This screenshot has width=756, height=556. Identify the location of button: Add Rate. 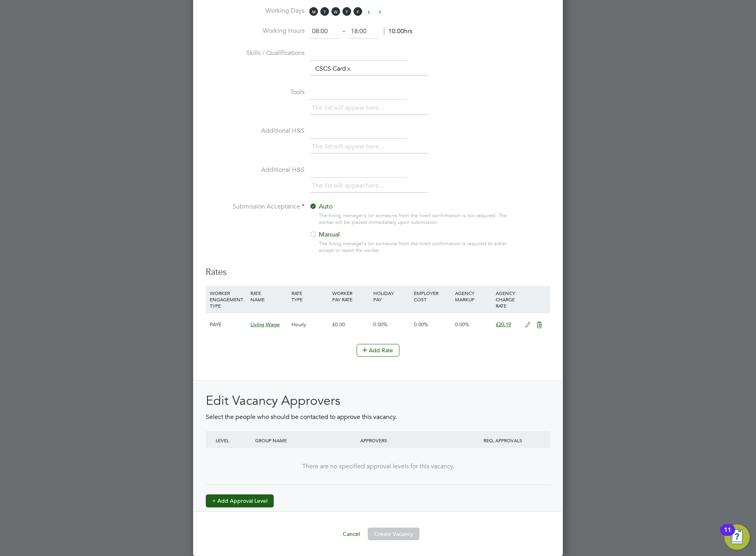
(378, 350).